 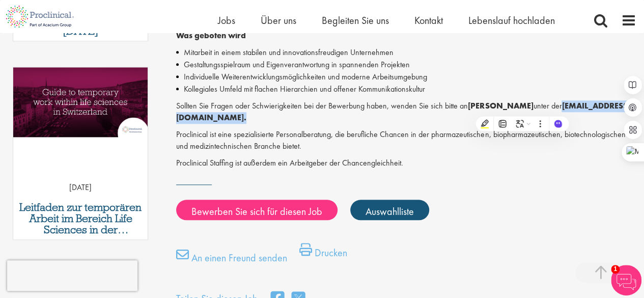 I want to click on div: yellow, so click(x=25, y=10).